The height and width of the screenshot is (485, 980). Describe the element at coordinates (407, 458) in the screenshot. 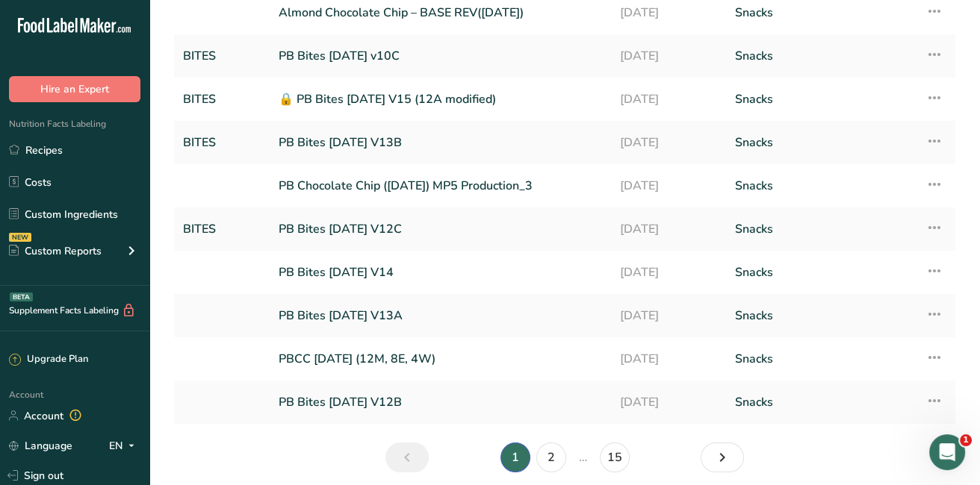

I see `a: Previous page` at that location.